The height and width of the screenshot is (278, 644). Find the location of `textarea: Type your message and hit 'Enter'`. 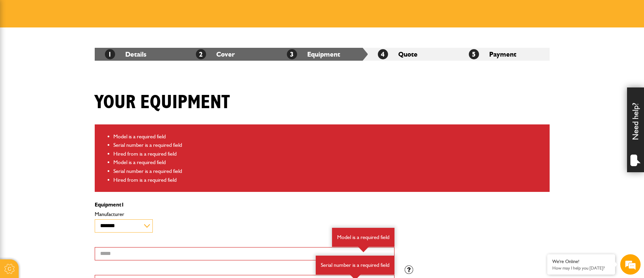

textarea: Type your message and hit 'Enter' is located at coordinates (66, 163).